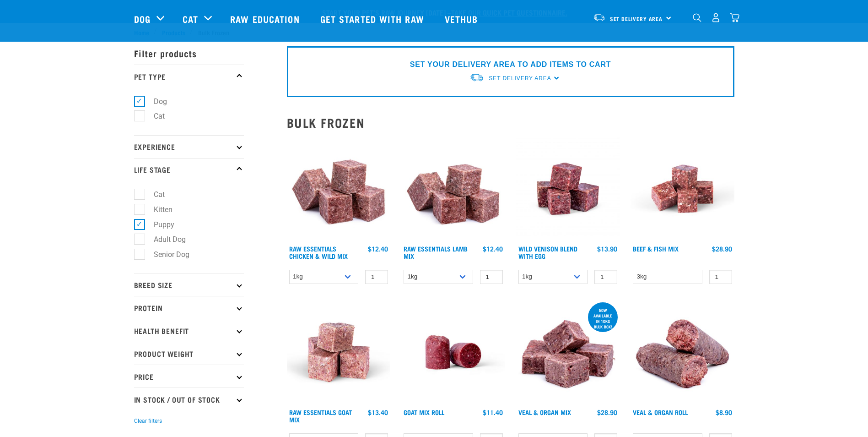 The height and width of the screenshot is (437, 868). Describe the element at coordinates (165, 239) in the screenshot. I see `label: Adult Dog` at that location.